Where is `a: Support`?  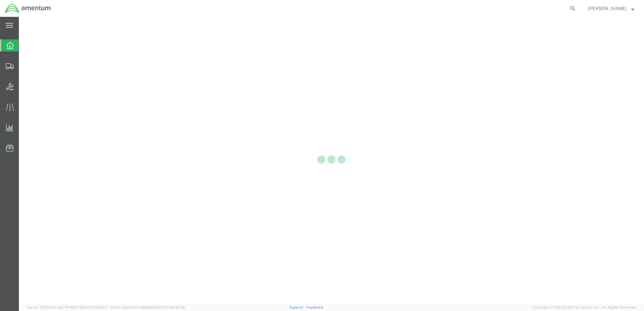 a: Support is located at coordinates (298, 307).